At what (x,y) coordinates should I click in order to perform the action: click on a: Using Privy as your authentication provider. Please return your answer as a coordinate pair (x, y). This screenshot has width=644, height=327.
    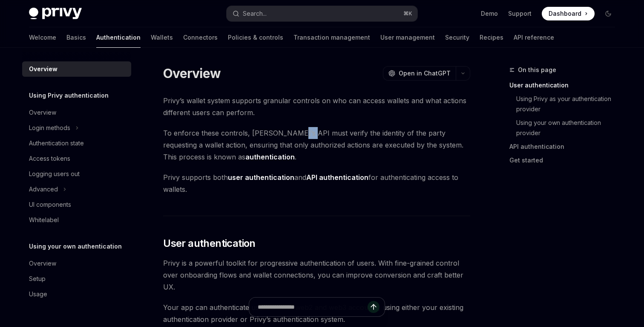
    Looking at the image, I should click on (569, 104).